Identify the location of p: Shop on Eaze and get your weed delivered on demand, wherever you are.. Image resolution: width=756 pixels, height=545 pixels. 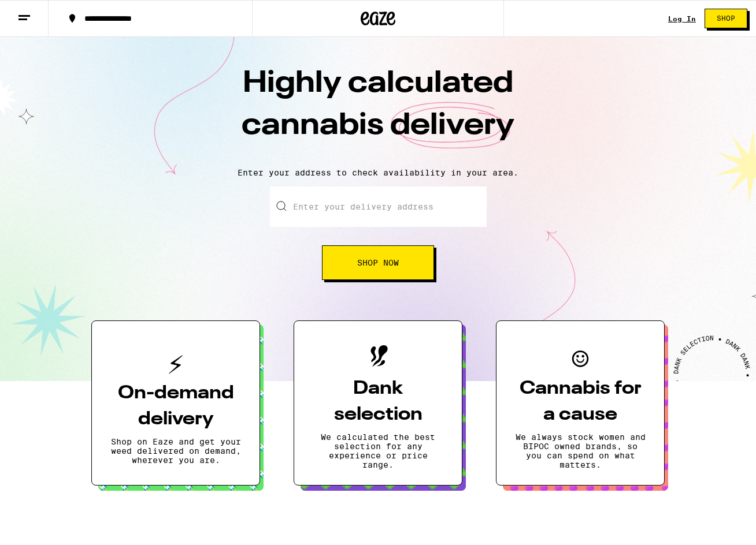
(176, 451).